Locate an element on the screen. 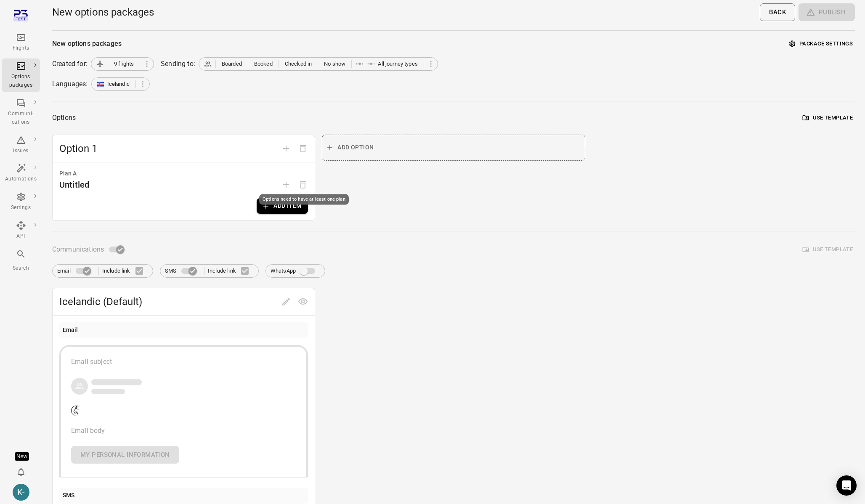 The width and height of the screenshot is (865, 504). div: BoardedBookedChecked inNo showAll journey types is located at coordinates (318, 64).